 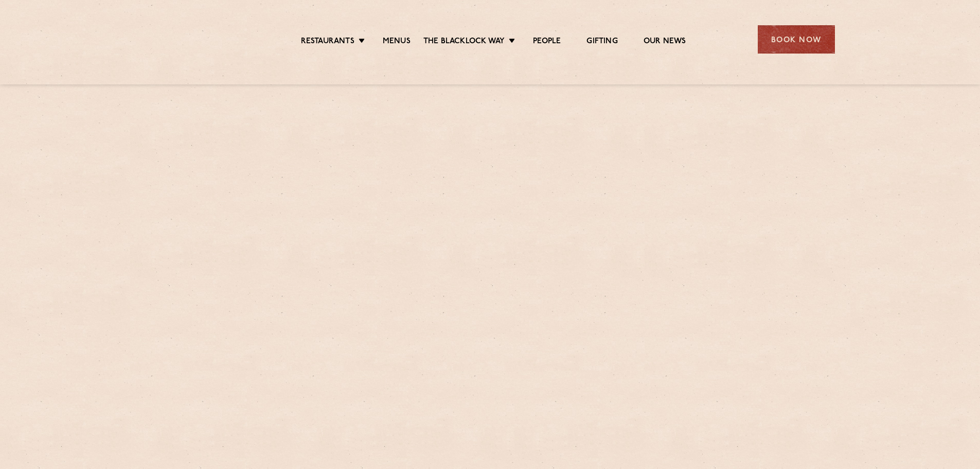 I want to click on a: Menus, so click(x=397, y=42).